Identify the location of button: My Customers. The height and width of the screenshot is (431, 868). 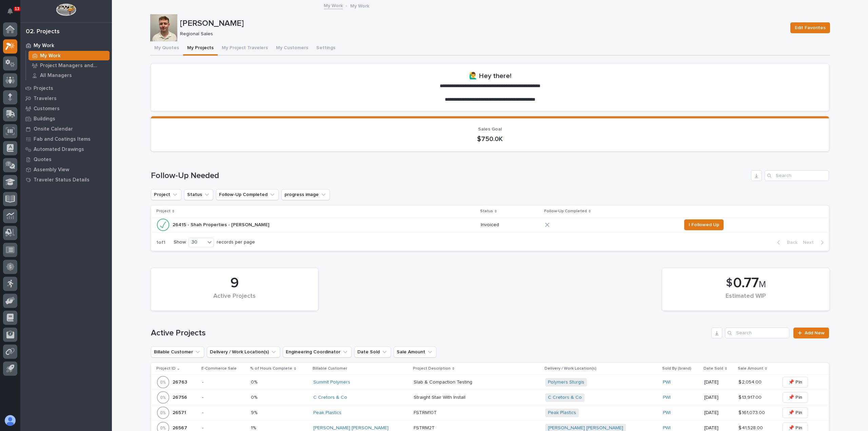
(292, 48).